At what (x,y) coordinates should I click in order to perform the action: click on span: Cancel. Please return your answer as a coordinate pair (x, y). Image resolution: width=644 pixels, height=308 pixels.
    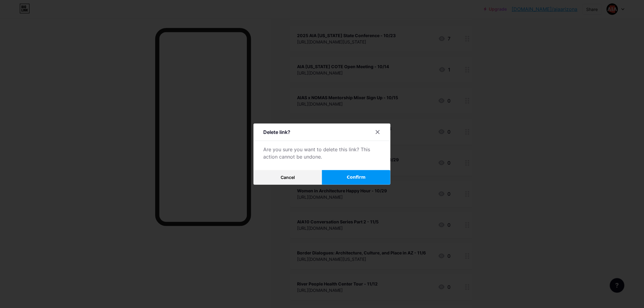
    Looking at the image, I should click on (287, 177).